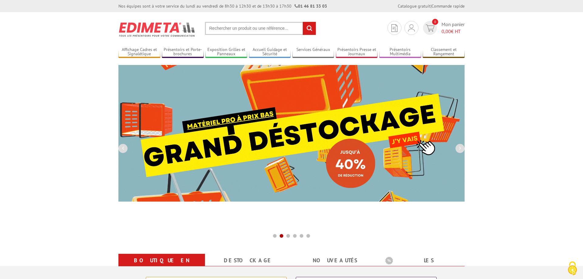  What do you see at coordinates (423, 261) in the screenshot?
I see `b: Les promotions` at bounding box center [423, 261].